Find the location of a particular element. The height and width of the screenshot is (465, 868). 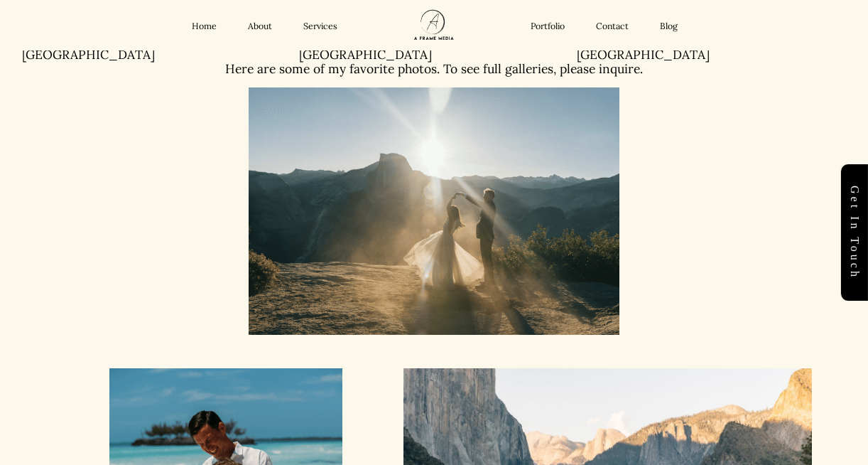

img: A Frame Media Wedding &amp; Corporate Videographer in Detroit Michigan is located at coordinates (434, 25).